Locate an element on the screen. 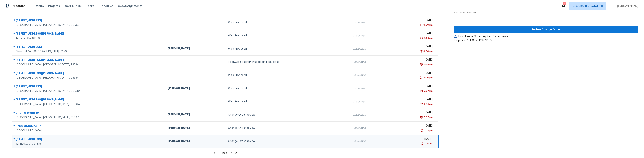 This screenshot has width=644, height=158. div: 3:37pm is located at coordinates (428, 91).